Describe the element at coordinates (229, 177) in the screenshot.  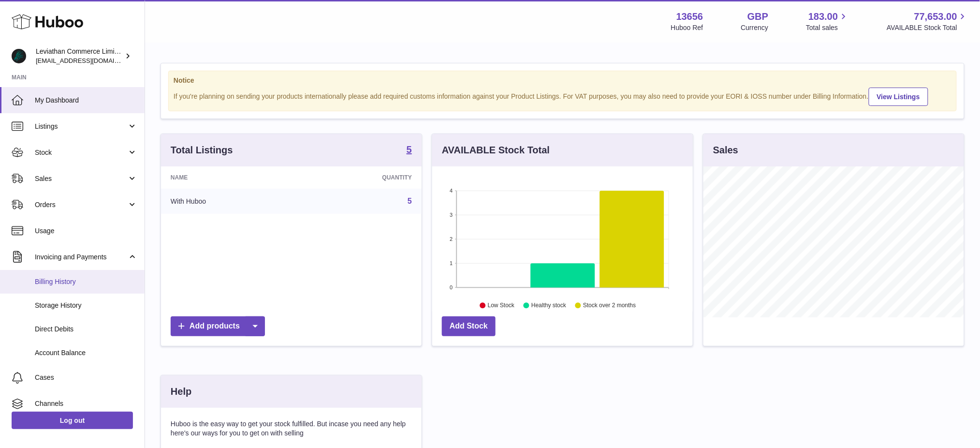
I see `th: Name` at that location.